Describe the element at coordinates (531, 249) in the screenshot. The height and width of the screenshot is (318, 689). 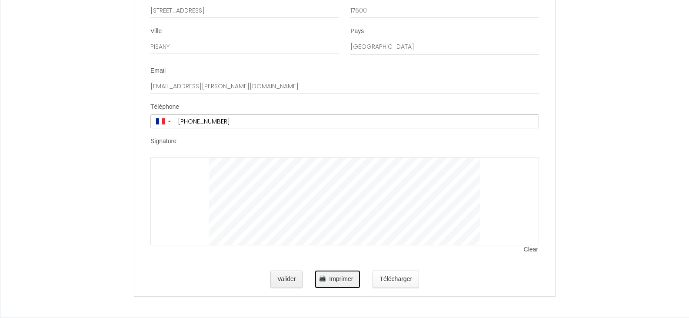
I see `span: Clear` at that location.